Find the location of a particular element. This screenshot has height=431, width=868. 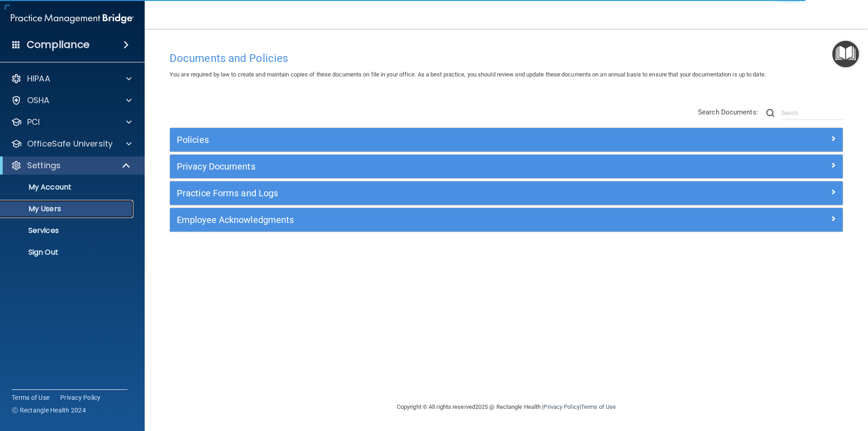

button: Open Resource Center is located at coordinates (845, 54).